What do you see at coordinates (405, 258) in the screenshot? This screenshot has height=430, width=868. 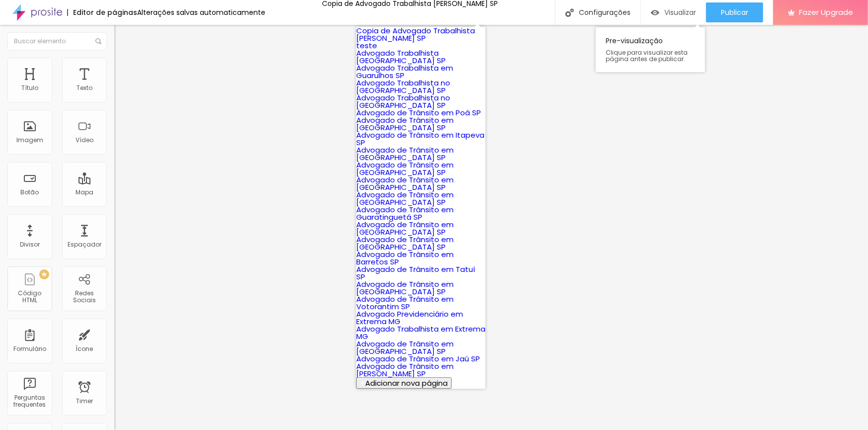 I see `a: Advogado de Trânsito em Barretos SP` at bounding box center [405, 258].